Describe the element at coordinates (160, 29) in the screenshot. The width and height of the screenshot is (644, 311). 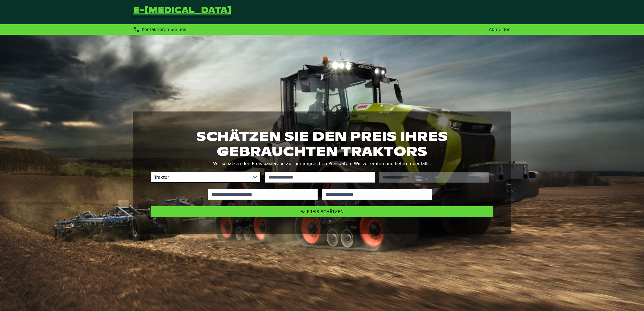
I see `div: Kontaktieren Sie uns` at that location.